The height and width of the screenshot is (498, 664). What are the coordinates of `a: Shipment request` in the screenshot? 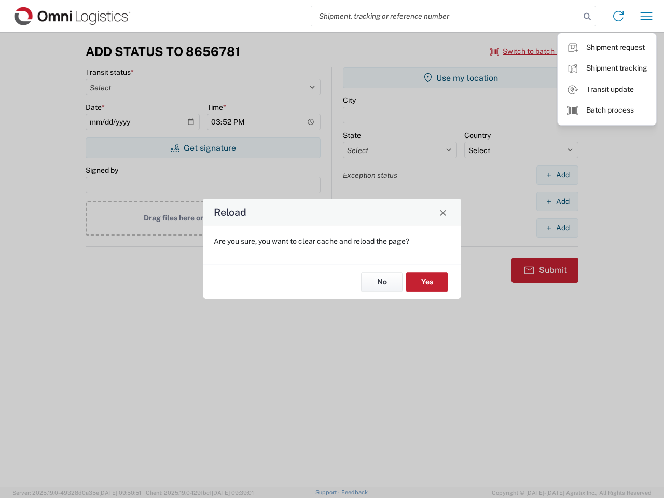 It's located at (607, 48).